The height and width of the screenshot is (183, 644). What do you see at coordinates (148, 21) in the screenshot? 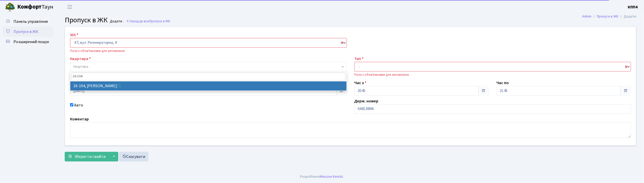
I see `a: Назад до всіхПропуск в ЖК` at bounding box center [148, 21].